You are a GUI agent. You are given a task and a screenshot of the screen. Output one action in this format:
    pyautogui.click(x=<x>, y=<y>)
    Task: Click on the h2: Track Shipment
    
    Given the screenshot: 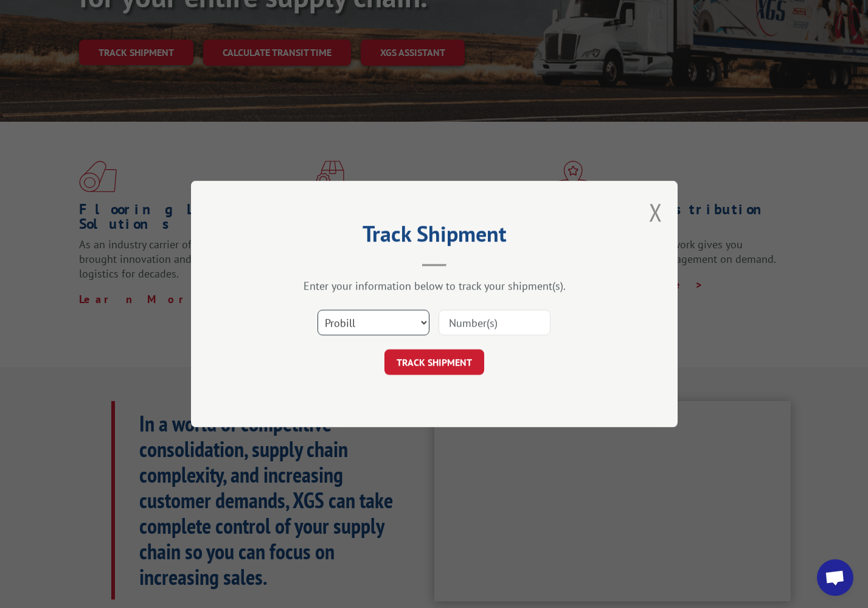 What is the action you would take?
    pyautogui.click(x=434, y=237)
    